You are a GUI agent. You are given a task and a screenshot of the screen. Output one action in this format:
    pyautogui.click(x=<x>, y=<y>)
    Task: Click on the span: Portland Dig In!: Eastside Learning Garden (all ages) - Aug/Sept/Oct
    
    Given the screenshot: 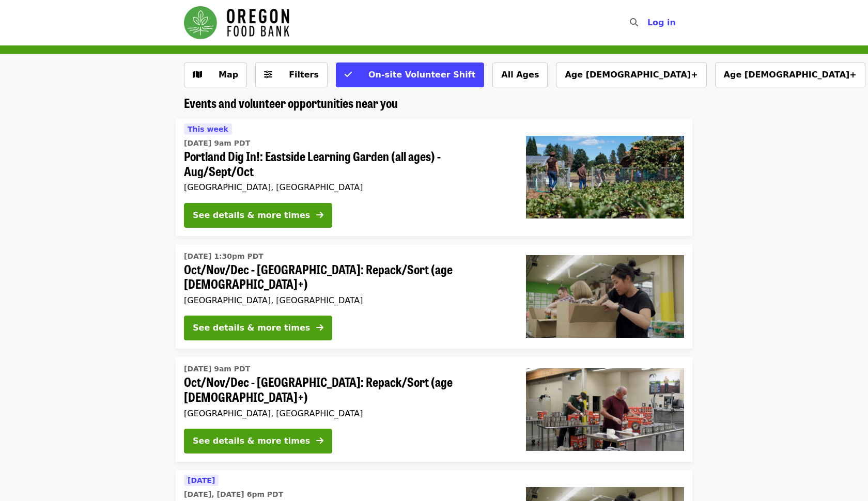 What is the action you would take?
    pyautogui.click(x=347, y=163)
    